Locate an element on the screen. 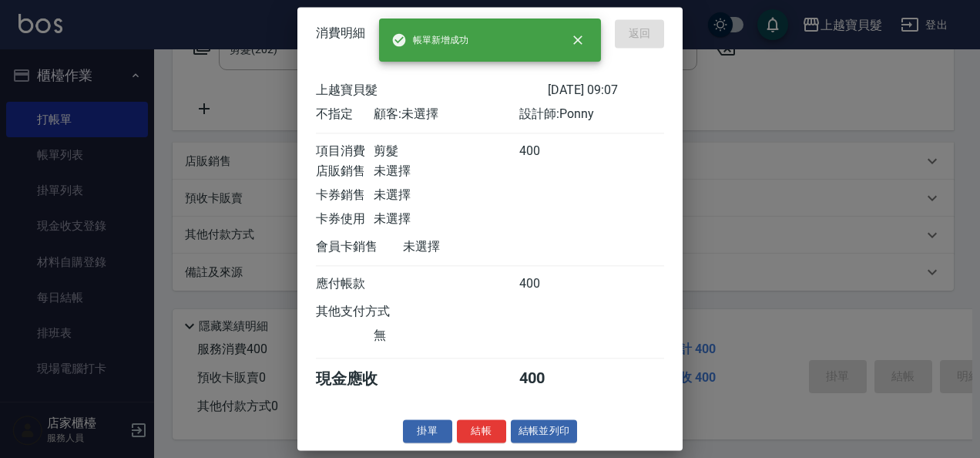 The height and width of the screenshot is (458, 980). div: 顧客: 未選擇 is located at coordinates (447, 114).